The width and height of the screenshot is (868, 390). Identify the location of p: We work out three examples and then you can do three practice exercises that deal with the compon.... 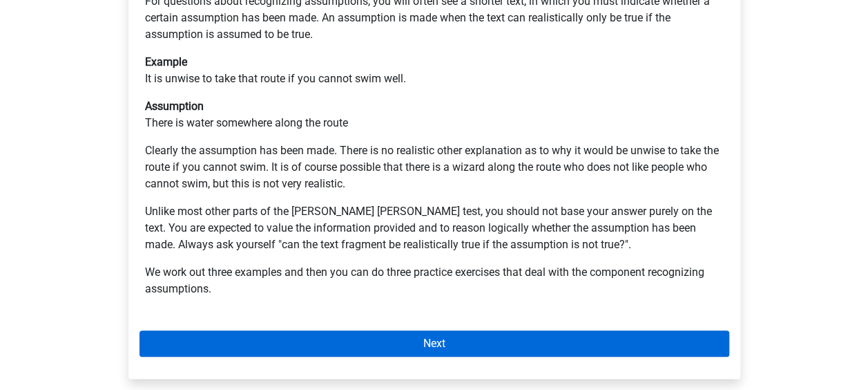
(434, 281).